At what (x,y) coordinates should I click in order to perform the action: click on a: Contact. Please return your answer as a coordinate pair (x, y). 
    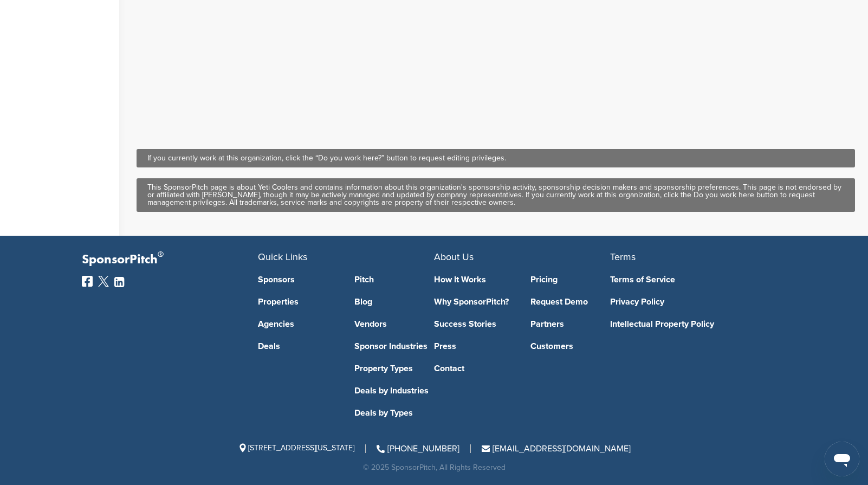
    Looking at the image, I should click on (474, 368).